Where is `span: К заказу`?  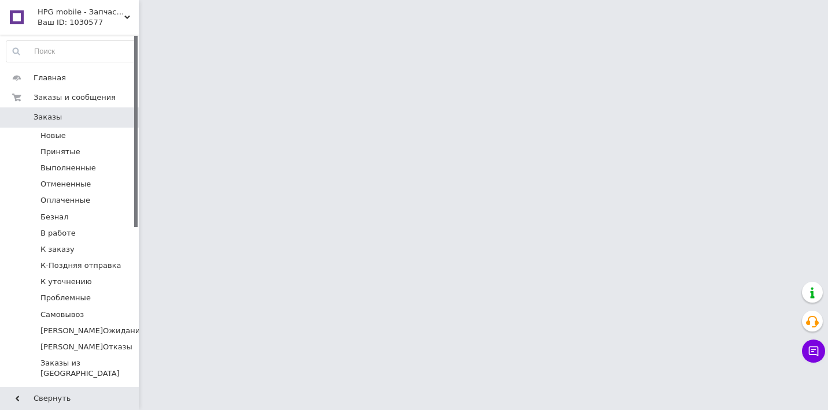
span: К заказу is located at coordinates (57, 250).